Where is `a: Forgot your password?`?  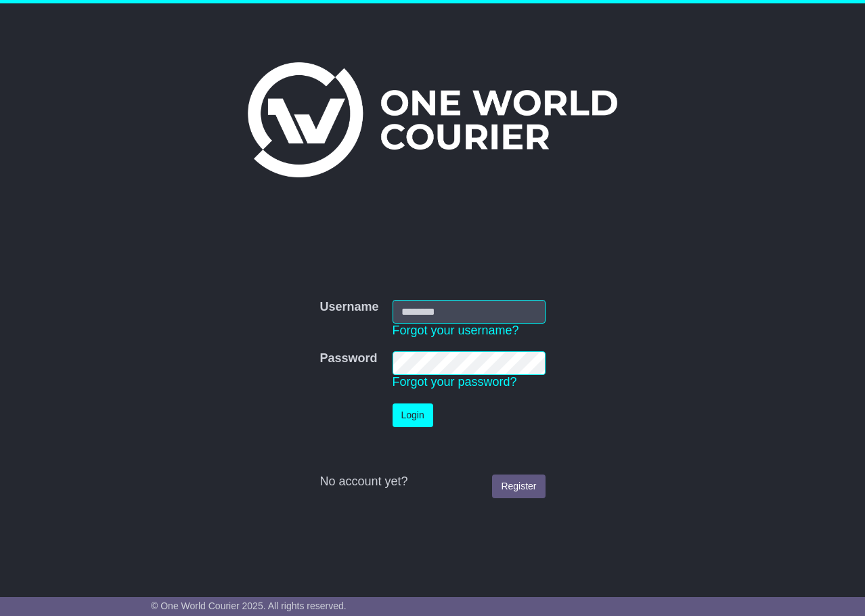
a: Forgot your password? is located at coordinates (455, 382).